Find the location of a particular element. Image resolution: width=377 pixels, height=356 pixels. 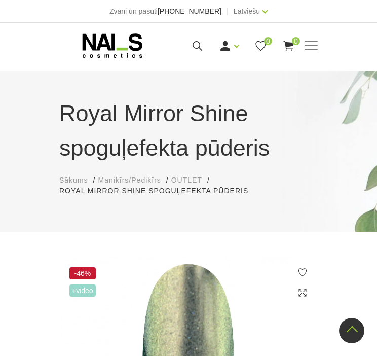

a: Manikīrs/Pedikīrs is located at coordinates (129, 180).